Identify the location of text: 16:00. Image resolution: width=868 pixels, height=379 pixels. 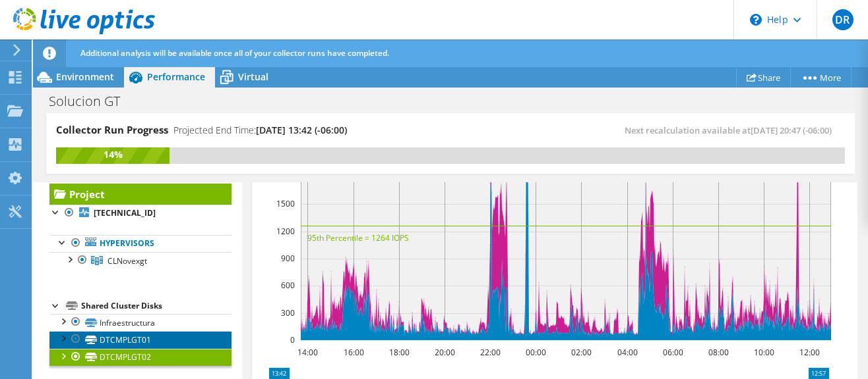
(353, 353).